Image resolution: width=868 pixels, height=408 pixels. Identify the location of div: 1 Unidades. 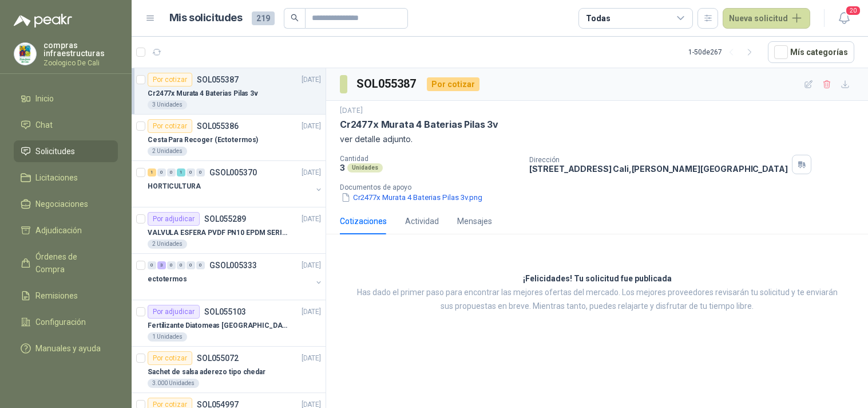
(167, 337).